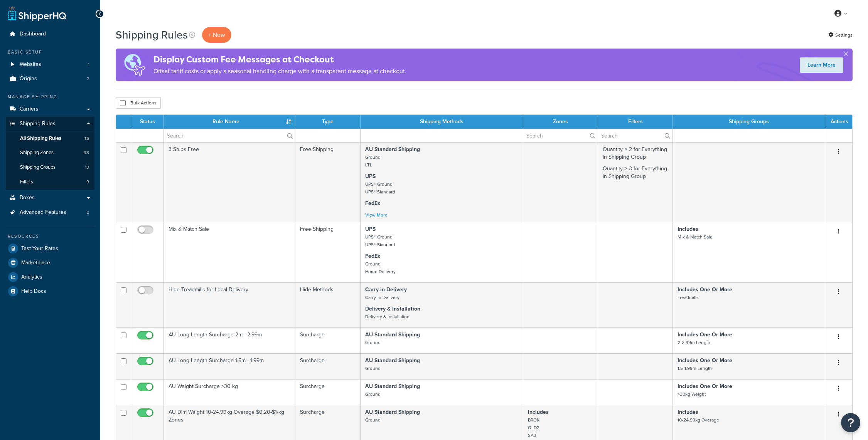 This screenshot has height=440, width=868. What do you see at coordinates (50, 213) in the screenshot?
I see `li: Advanced Features` at bounding box center [50, 213].